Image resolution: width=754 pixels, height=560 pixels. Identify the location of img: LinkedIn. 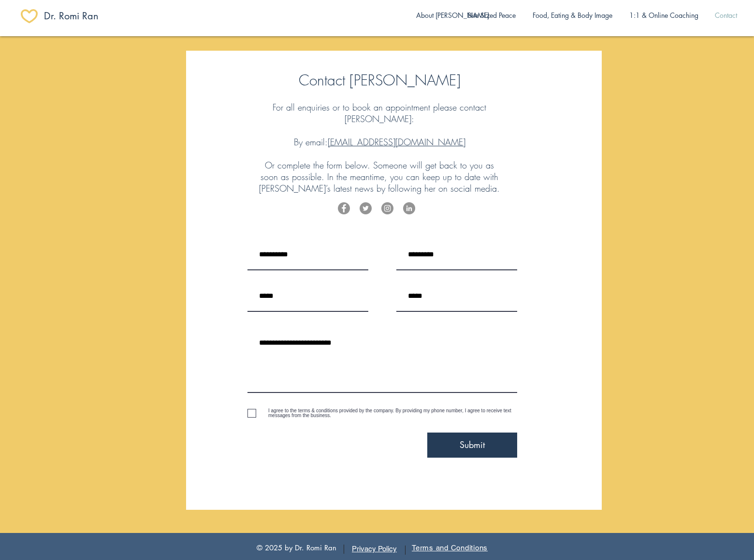
(408, 208).